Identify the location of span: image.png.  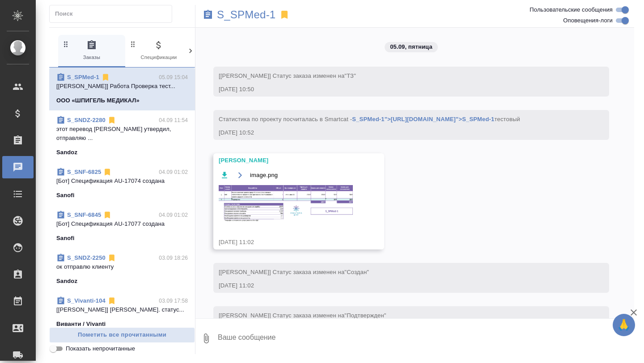
(264, 175).